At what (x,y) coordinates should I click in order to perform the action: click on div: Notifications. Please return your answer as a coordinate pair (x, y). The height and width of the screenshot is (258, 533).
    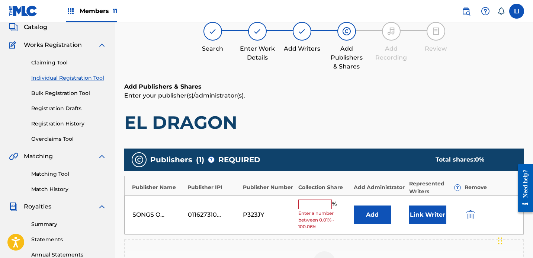
    Looking at the image, I should click on (501, 11).